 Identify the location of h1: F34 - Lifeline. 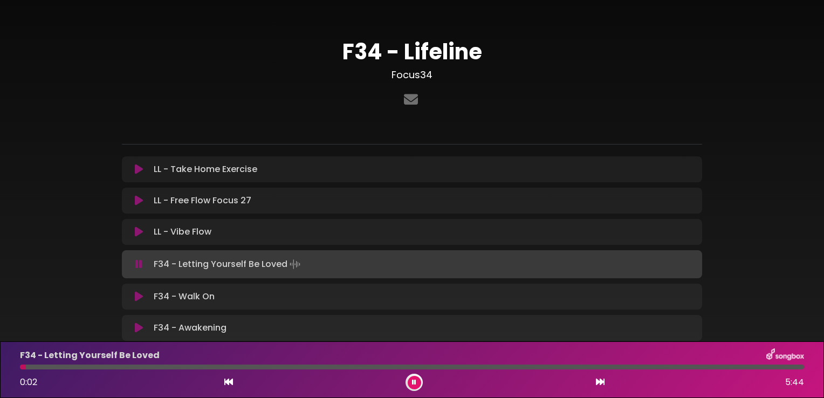
(412, 52).